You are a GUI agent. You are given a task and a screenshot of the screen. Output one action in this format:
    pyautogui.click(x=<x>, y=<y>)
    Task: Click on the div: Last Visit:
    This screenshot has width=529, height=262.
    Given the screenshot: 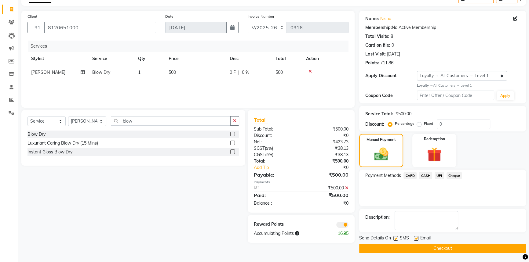 What is the action you would take?
    pyautogui.click(x=375, y=54)
    